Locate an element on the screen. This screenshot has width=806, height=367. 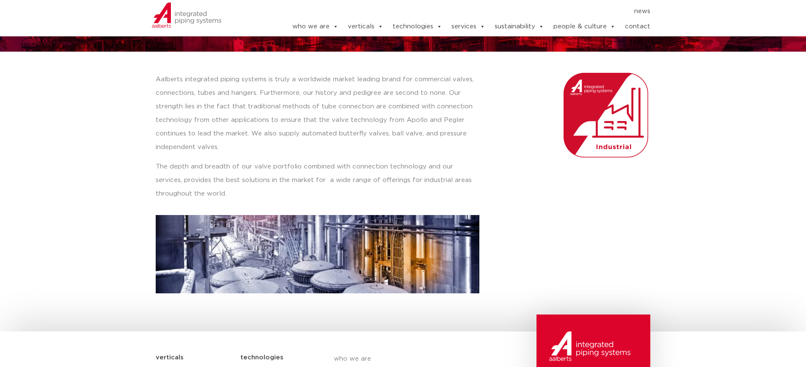
p: The depth and breadth of our valve portfolio combined with connection technology and our services... is located at coordinates (317, 180).